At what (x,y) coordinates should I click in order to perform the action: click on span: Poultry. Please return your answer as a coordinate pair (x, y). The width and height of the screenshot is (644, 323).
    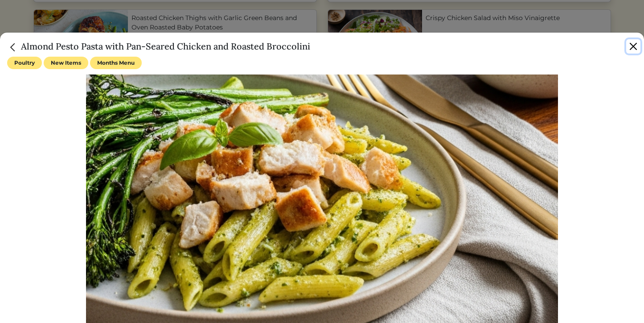
    Looking at the image, I should click on (24, 63).